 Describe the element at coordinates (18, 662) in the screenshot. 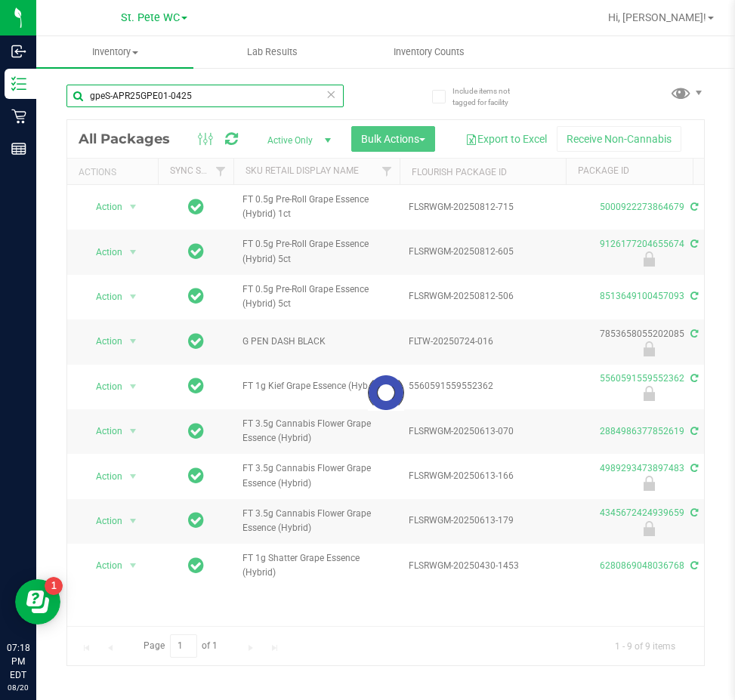

I see `p: 07:18 PM EDT` at that location.